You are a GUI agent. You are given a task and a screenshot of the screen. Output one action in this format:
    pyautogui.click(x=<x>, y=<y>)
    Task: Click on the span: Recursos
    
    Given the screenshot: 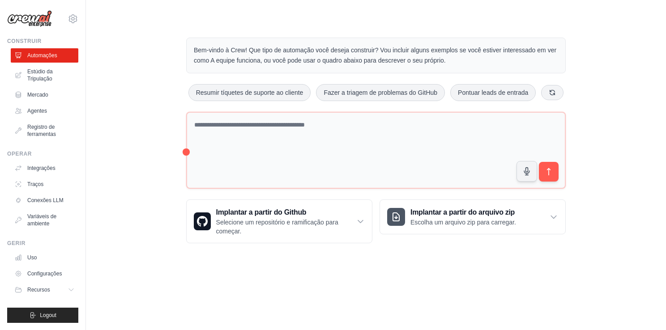 What is the action you would take?
    pyautogui.click(x=38, y=290)
    